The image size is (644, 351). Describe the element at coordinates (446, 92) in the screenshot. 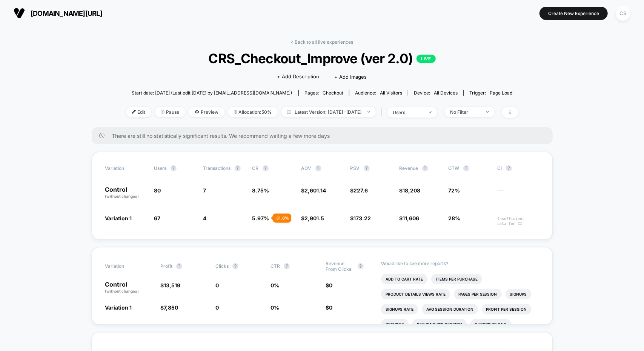

I see `span: all devices` at that location.